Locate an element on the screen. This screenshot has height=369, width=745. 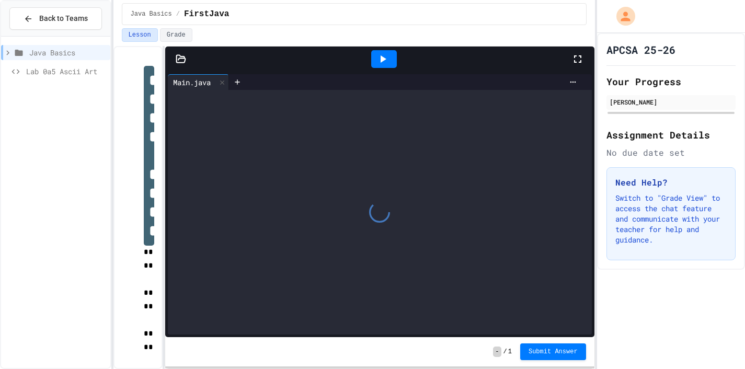
p: Switch to "Grade View" to access the chat feature and communicate with your teacher for help and ... is located at coordinates (670, 219).